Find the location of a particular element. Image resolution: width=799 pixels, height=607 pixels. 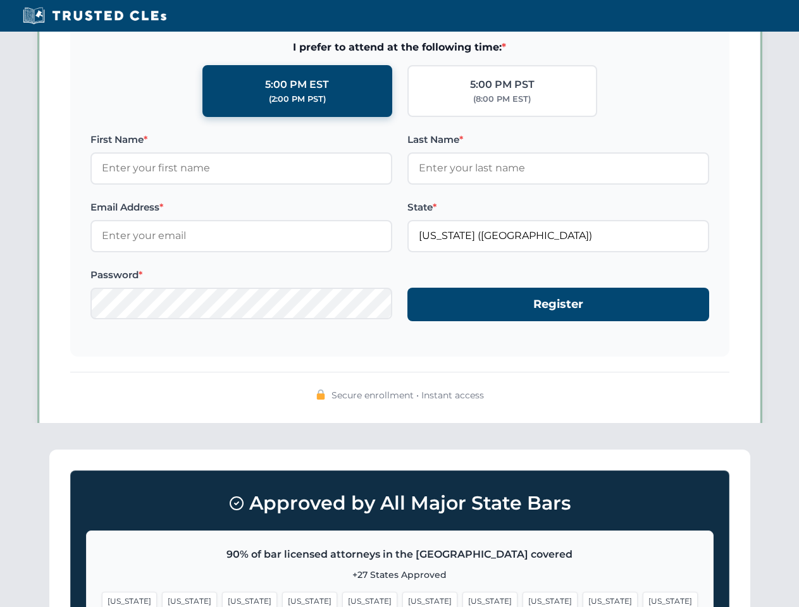

label: State is located at coordinates (558, 207).